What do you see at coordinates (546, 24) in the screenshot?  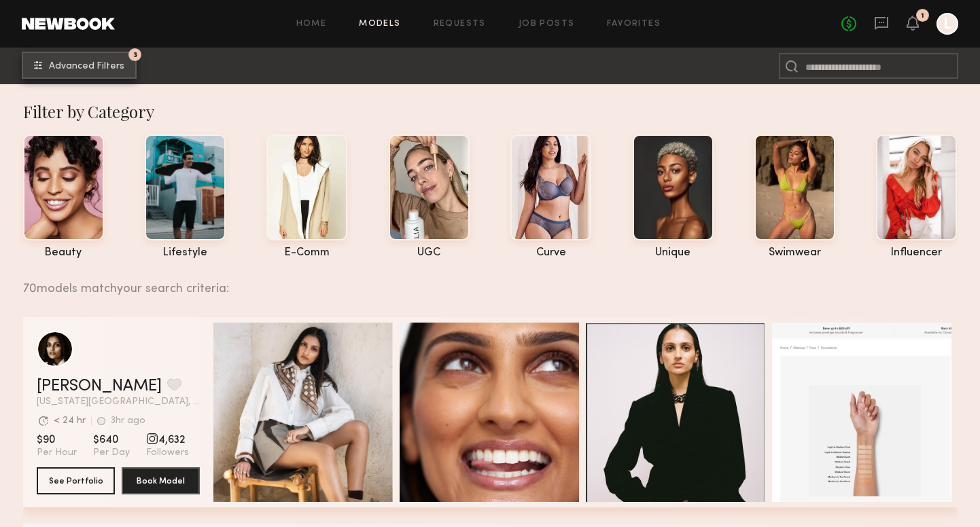 I see `a: Job Posts` at bounding box center [546, 24].